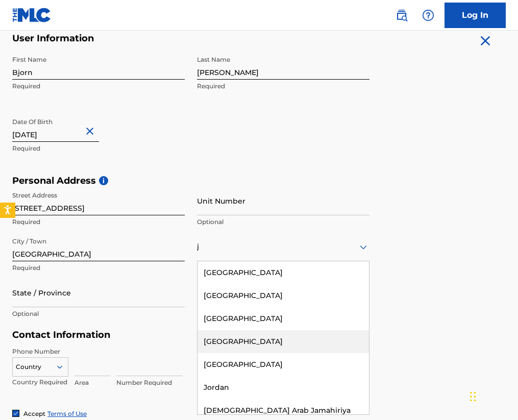  What do you see at coordinates (402, 15) in the screenshot?
I see `img: search` at bounding box center [402, 15].